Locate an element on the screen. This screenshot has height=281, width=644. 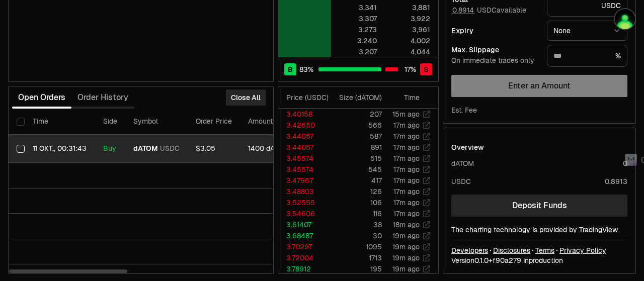
div: Size ( dATOM ) is located at coordinates (360, 98).